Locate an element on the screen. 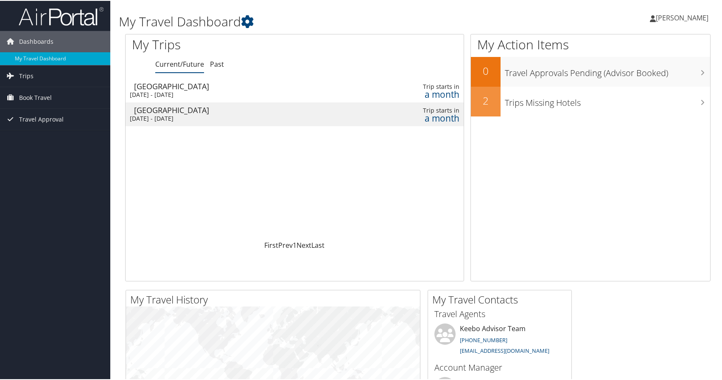  a: Next is located at coordinates (304, 244).